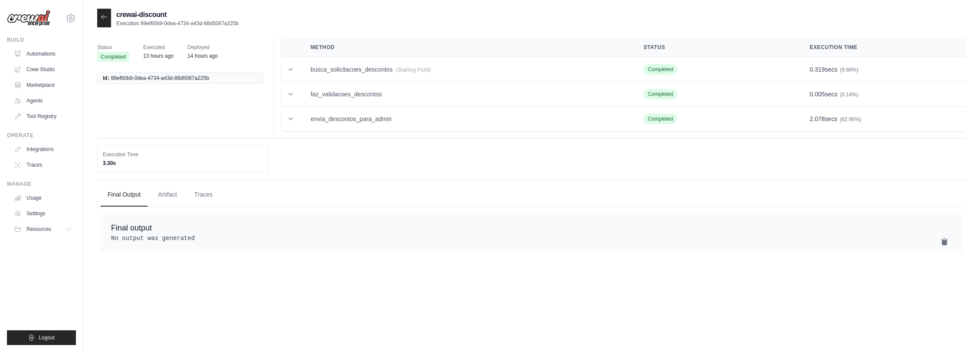  Describe the element at coordinates (178, 14) in the screenshot. I see `h2: crewai-discount` at that location.